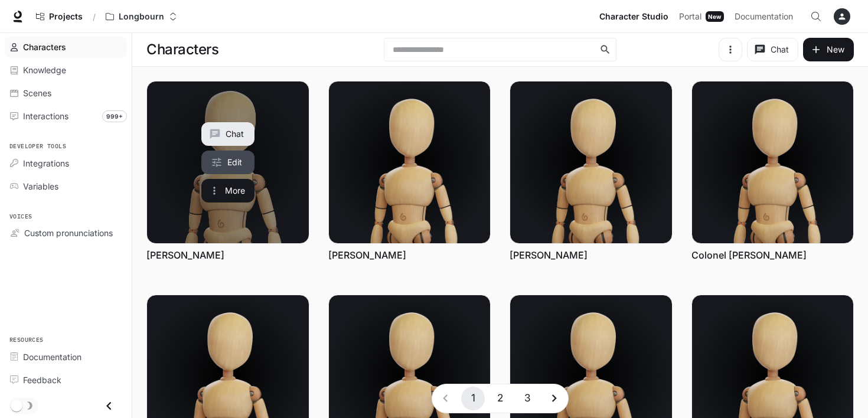 This screenshot has height=418, width=868. What do you see at coordinates (65, 233) in the screenshot?
I see `a: Custom pronunciations` at bounding box center [65, 233].